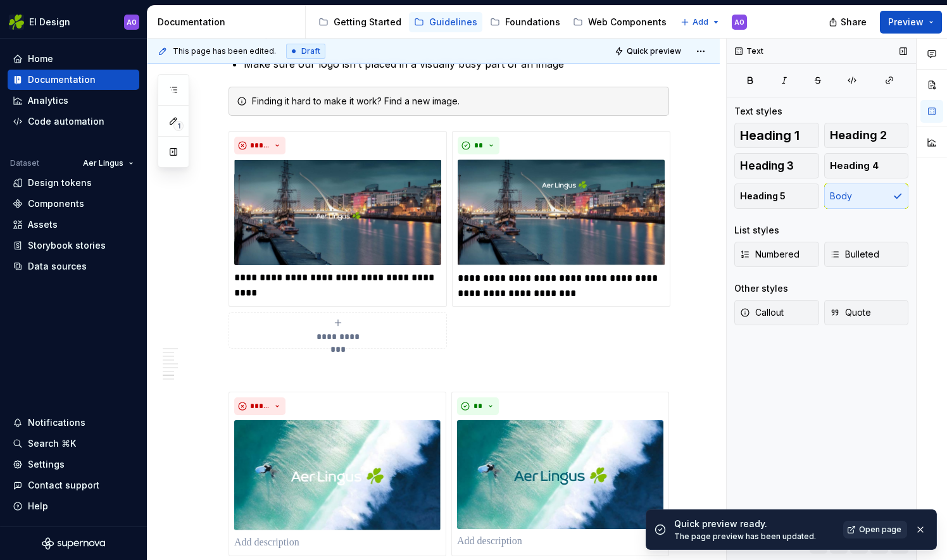 The height and width of the screenshot is (560, 947). Describe the element at coordinates (755, 537) in the screenshot. I see `div: The page preview has been updated.` at that location.